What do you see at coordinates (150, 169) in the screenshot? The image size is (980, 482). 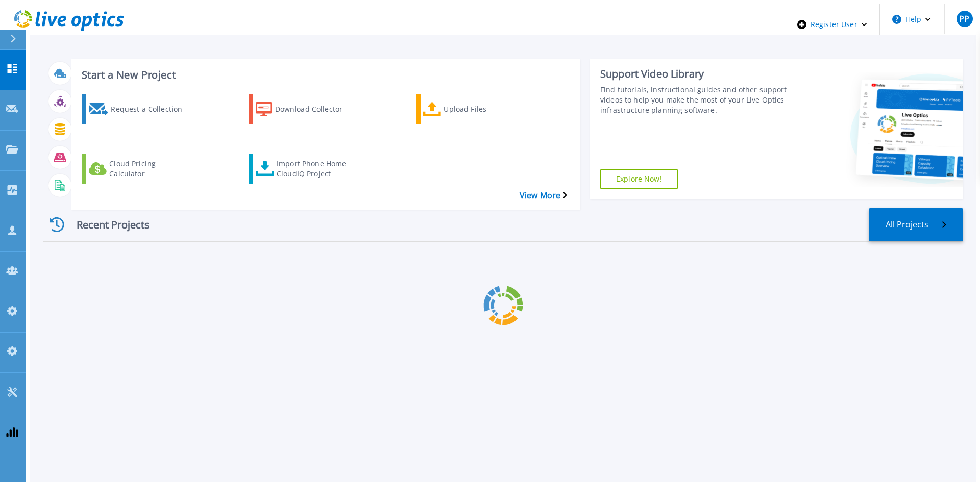 I see `div: Cloud Pricing Calculator` at bounding box center [150, 169].